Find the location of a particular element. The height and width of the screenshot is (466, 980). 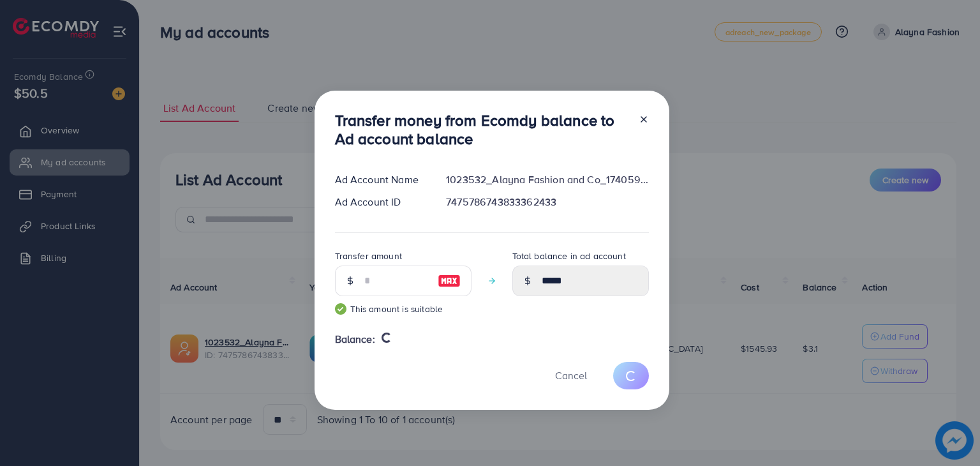

div: Ad Account Name is located at coordinates (380, 180).